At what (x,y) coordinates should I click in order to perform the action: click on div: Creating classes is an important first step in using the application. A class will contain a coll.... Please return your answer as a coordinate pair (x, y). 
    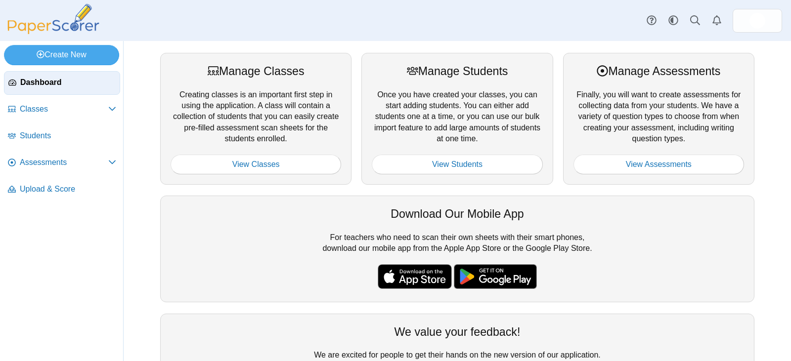
    Looking at the image, I should click on (255, 119).